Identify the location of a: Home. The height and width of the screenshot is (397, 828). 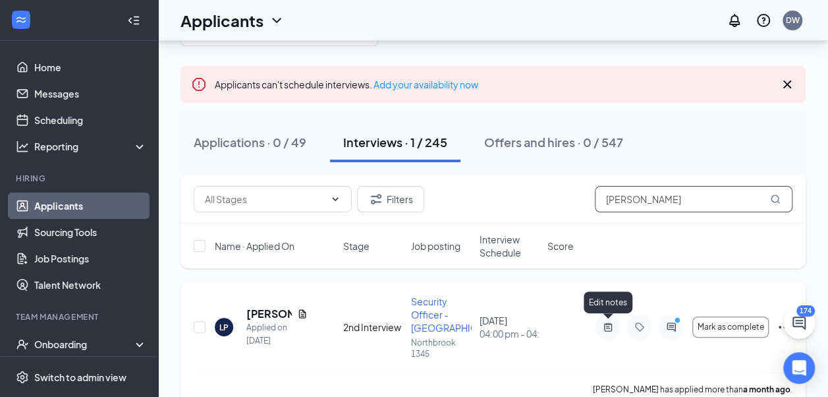
(90, 67).